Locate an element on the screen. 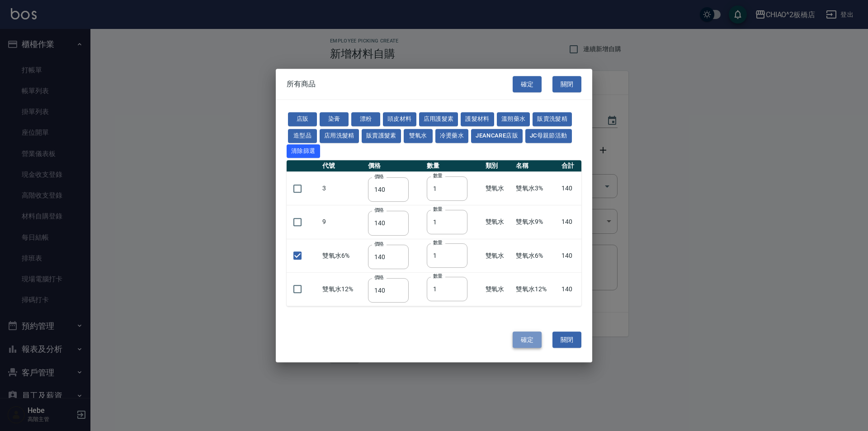  th: 名稱 is located at coordinates (536, 166).